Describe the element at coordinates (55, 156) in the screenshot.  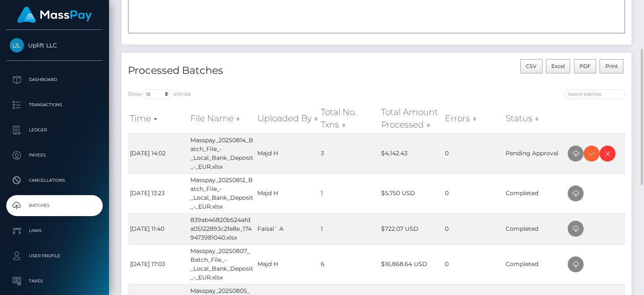
I see `p: Payees` at that location.